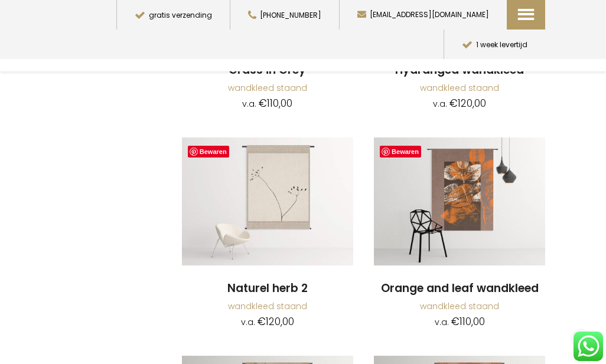 This screenshot has height=364, width=606. What do you see at coordinates (268, 288) in the screenshot?
I see `h2: Naturel herb 2` at bounding box center [268, 288].